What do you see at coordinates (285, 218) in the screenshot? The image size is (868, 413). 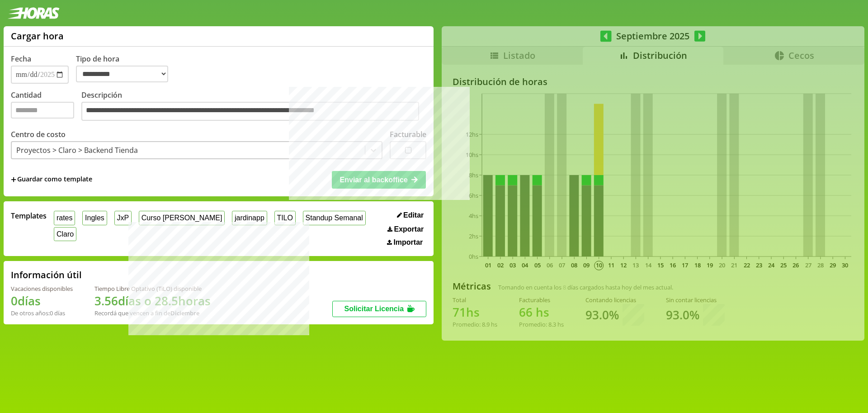 I see `button: TILO` at bounding box center [285, 218].